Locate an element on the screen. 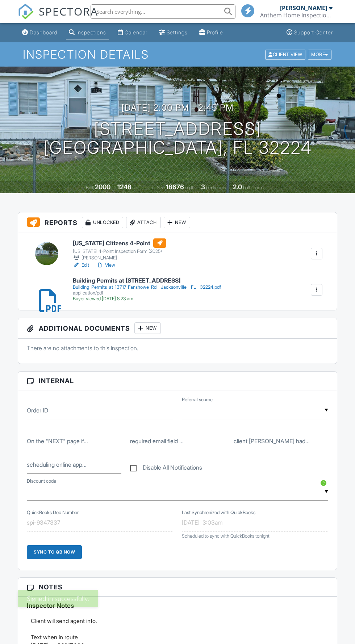 The width and height of the screenshot is (355, 644). a: Inspections is located at coordinates (87, 32).